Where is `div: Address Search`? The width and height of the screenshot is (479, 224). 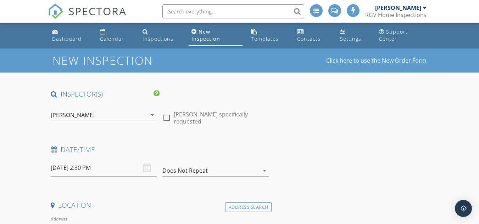
div: Address Search is located at coordinates (248, 207).